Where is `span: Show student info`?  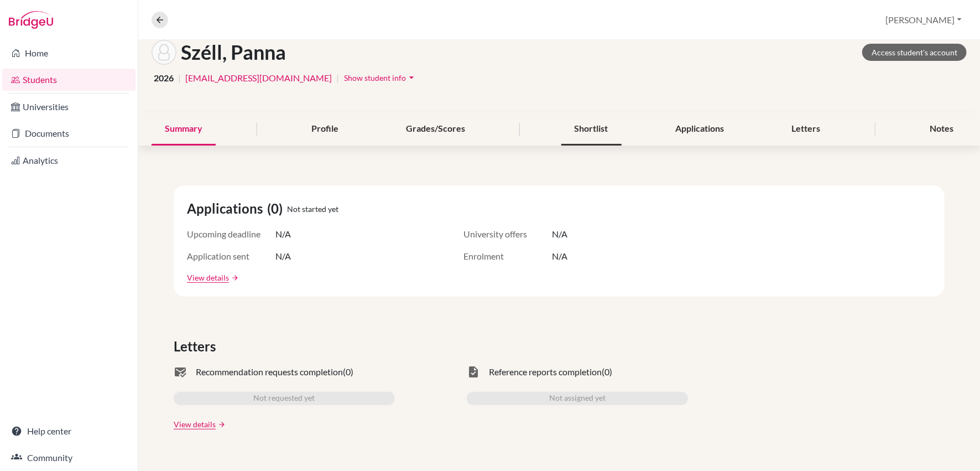 span: Show student info is located at coordinates (375, 78).